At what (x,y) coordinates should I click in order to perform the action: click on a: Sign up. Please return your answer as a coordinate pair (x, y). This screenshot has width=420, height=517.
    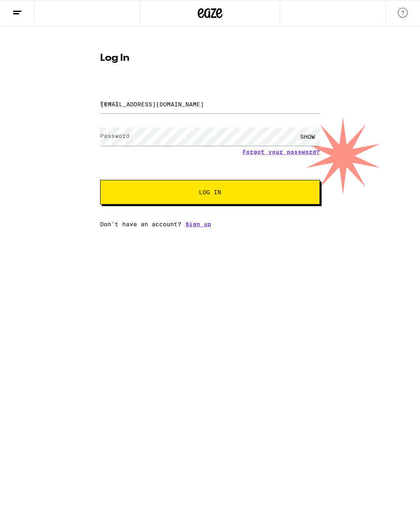
    Looking at the image, I should click on (198, 224).